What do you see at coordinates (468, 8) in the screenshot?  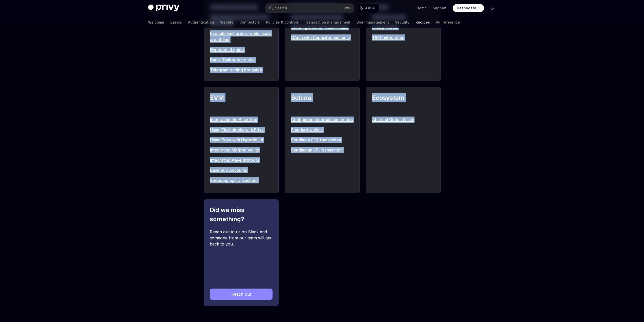 I see `a: Dashboard` at bounding box center [468, 8].